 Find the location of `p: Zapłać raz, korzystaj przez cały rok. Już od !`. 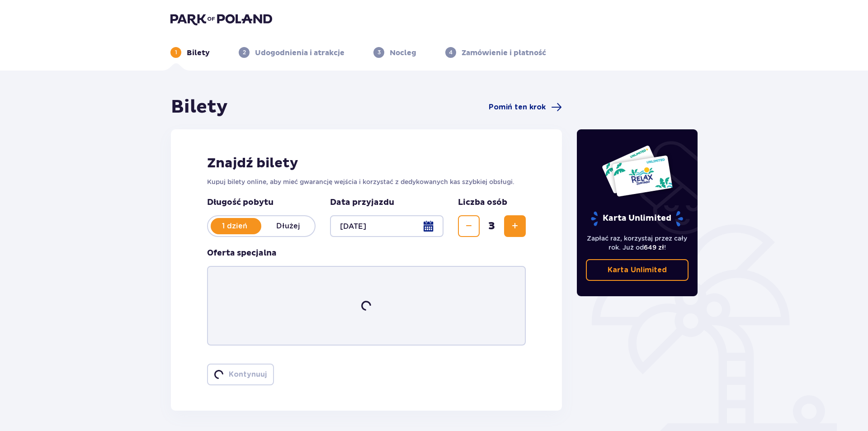

p: Zapłać raz, korzystaj przez cały rok. Już od ! is located at coordinates (637, 243).